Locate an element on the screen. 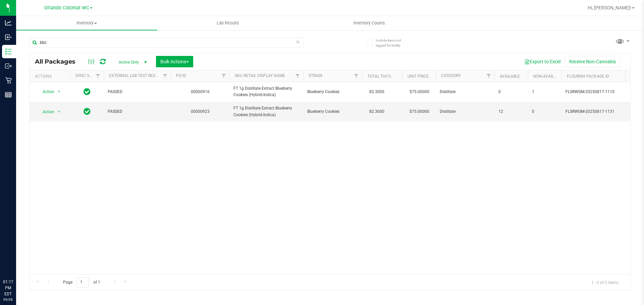 The image size is (644, 305). inline-svg: Inventory is located at coordinates (8, 52).